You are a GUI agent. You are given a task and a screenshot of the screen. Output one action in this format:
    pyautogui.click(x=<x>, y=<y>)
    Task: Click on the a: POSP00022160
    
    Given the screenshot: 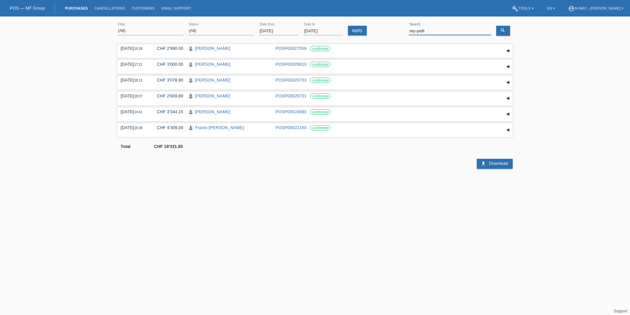 What is the action you would take?
    pyautogui.click(x=291, y=127)
    